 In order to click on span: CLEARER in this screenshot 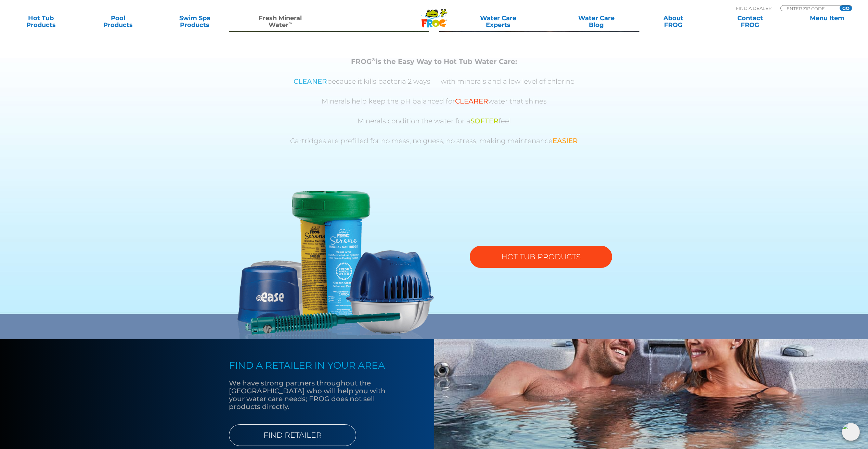, I will do `click(472, 101)`.